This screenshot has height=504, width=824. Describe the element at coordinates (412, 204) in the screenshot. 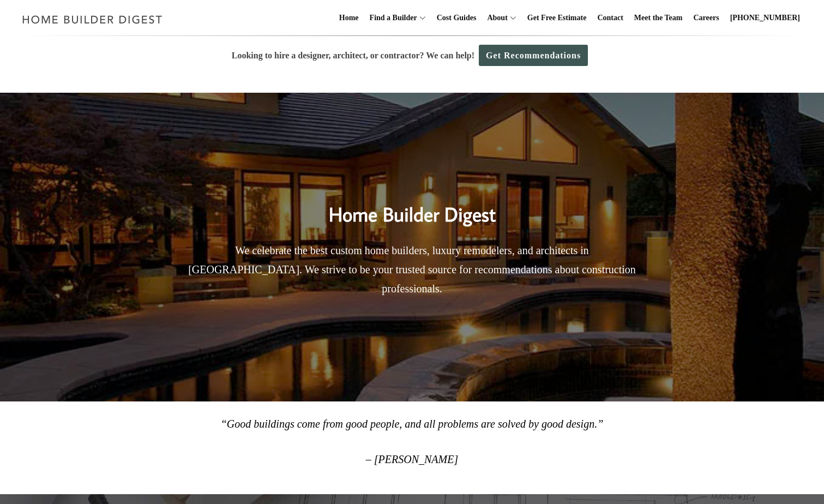

I see `h2: Home Builder Digest` at that location.